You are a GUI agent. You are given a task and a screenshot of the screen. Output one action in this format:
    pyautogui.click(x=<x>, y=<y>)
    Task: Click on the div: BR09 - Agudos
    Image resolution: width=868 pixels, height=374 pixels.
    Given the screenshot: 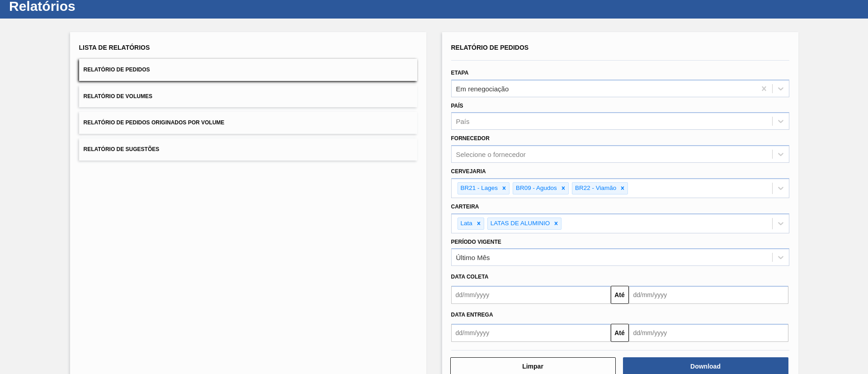 What is the action you would take?
    pyautogui.click(x=536, y=188)
    